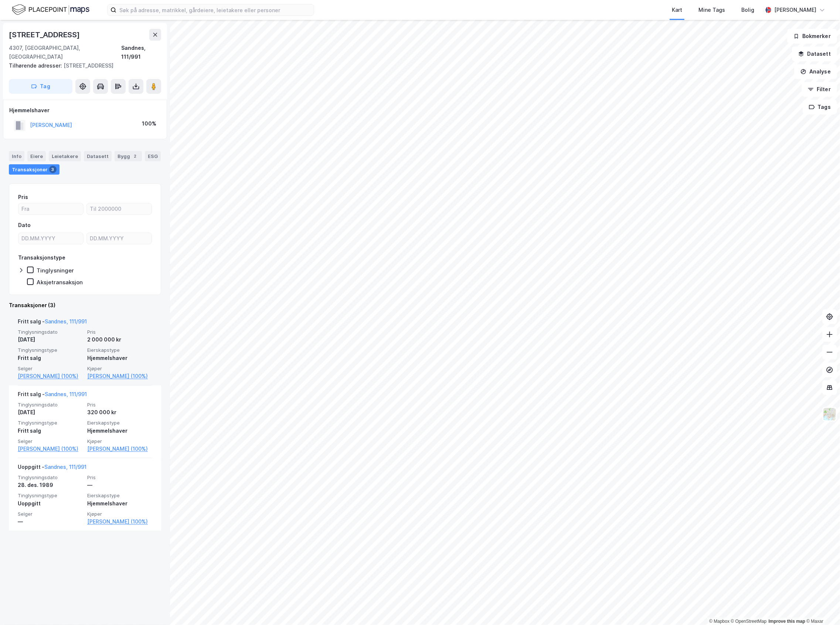  What do you see at coordinates (748, 621) in the screenshot?
I see `a: OpenStreetMap` at bounding box center [748, 621].